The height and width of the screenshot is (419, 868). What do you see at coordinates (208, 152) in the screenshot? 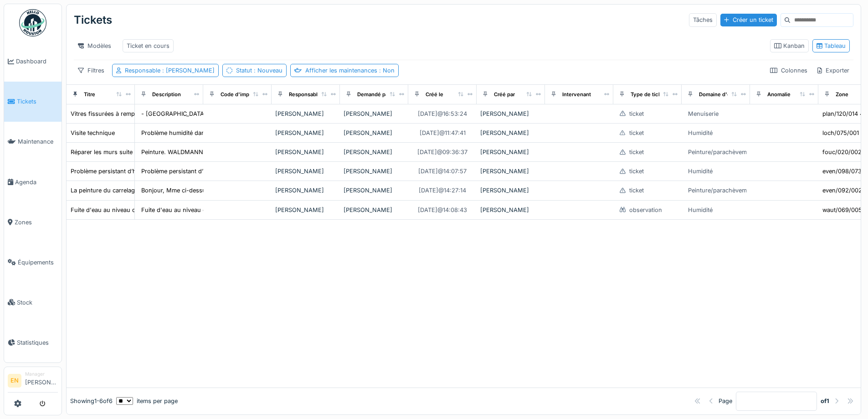
I see `div: Peinture. WALDMANN 04766/11182; 0477332191` at bounding box center [208, 152].